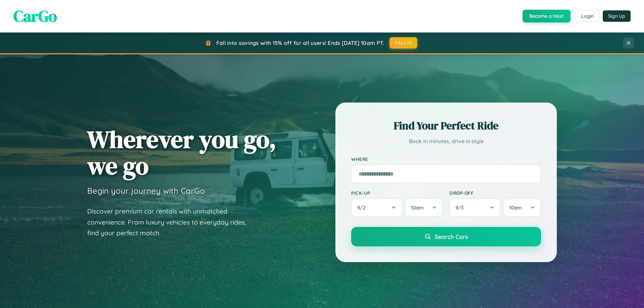  I want to click on span: 9 / 3, so click(461, 207).